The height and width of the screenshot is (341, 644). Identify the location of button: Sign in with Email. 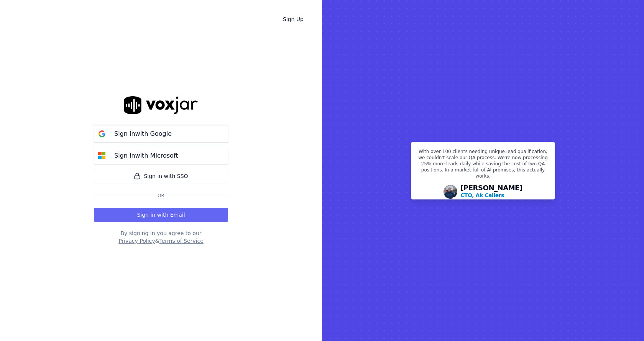
(161, 215).